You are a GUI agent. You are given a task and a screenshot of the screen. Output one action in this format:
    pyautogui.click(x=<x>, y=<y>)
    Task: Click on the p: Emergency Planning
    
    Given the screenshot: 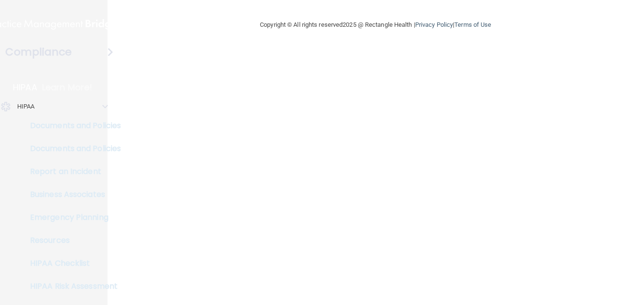 What is the action you would take?
    pyautogui.click(x=72, y=218)
    